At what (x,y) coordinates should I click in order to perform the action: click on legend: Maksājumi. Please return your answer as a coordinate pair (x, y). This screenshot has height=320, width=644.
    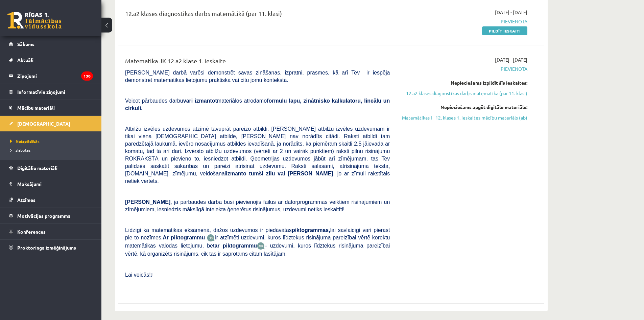
    Looking at the image, I should click on (55, 184).